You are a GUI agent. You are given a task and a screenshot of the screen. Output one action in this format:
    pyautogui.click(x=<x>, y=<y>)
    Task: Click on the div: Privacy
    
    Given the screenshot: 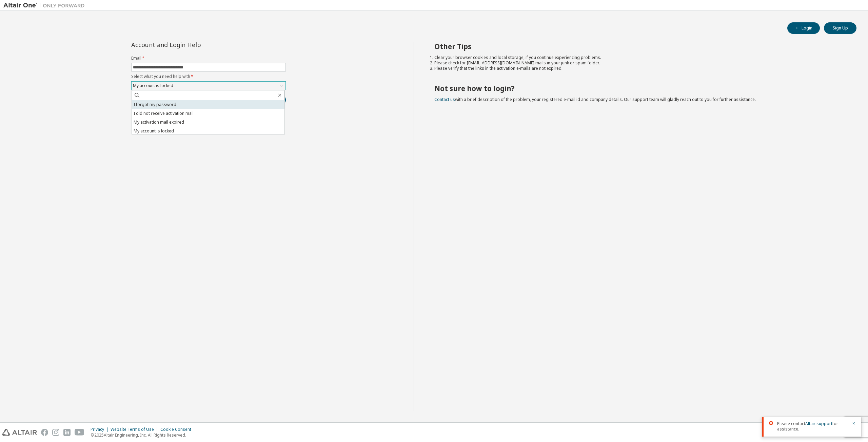 What is the action you would take?
    pyautogui.click(x=101, y=430)
    